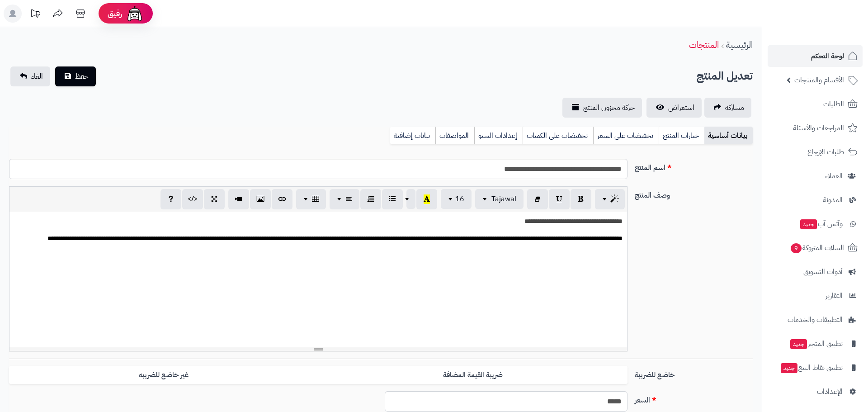  I want to click on a: المنتجات, so click(704, 45).